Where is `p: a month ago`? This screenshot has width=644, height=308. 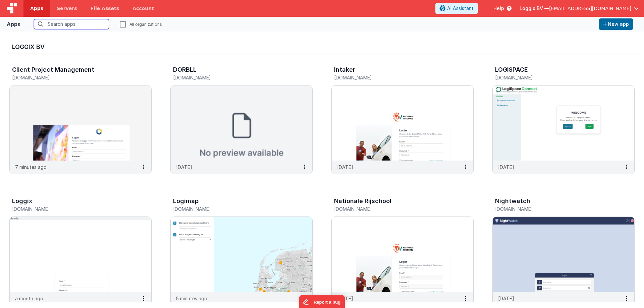
p: a month ago is located at coordinates (29, 299).